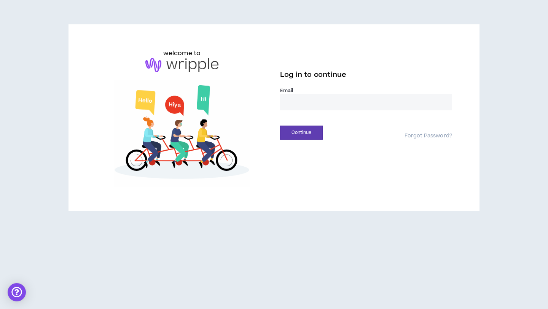 The width and height of the screenshot is (548, 309). I want to click on a: Forgot Password?, so click(428, 136).